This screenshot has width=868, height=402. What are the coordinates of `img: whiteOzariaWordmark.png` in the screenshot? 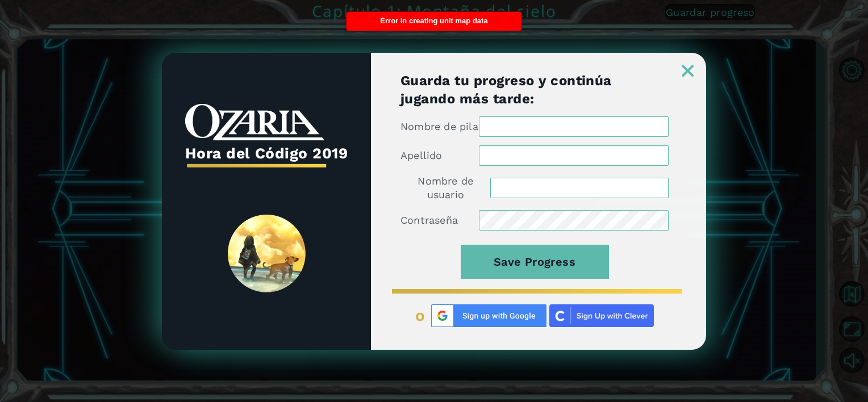 It's located at (254, 122).